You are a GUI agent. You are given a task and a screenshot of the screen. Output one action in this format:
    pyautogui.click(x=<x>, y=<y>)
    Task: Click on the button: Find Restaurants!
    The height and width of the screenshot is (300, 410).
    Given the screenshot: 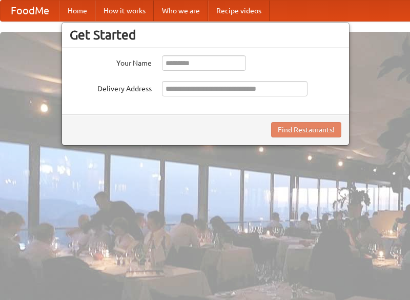 What is the action you would take?
    pyautogui.click(x=306, y=130)
    